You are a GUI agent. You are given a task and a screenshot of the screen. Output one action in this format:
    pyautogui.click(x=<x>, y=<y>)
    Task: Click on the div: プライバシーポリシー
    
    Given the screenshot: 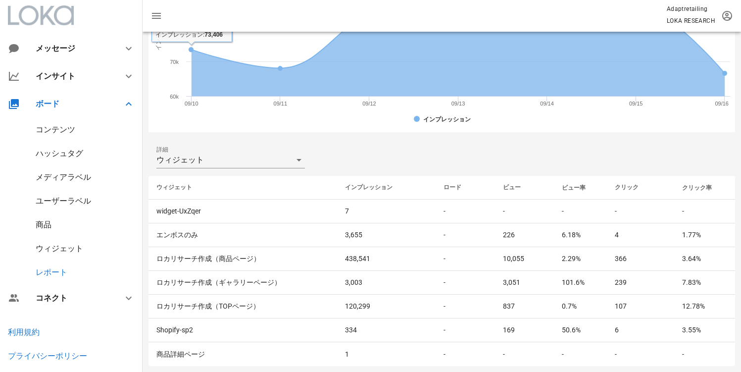 What is the action you would take?
    pyautogui.click(x=48, y=355)
    